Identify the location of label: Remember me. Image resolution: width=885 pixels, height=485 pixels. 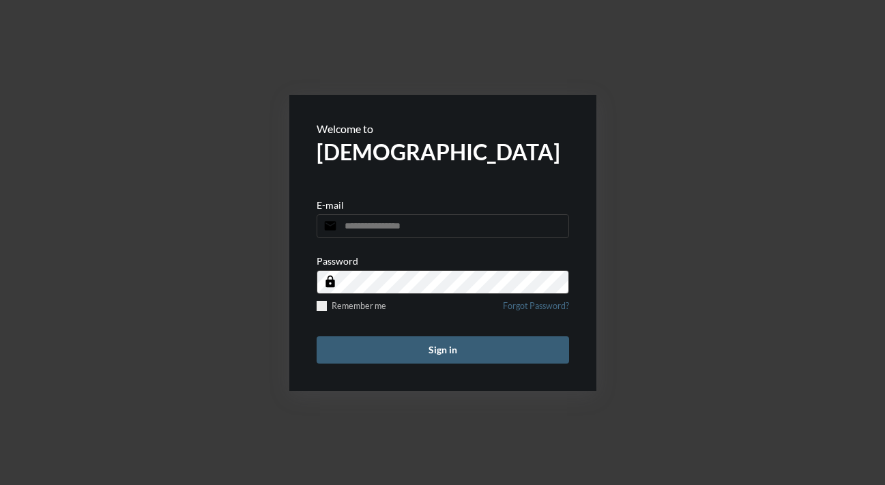
(351, 306).